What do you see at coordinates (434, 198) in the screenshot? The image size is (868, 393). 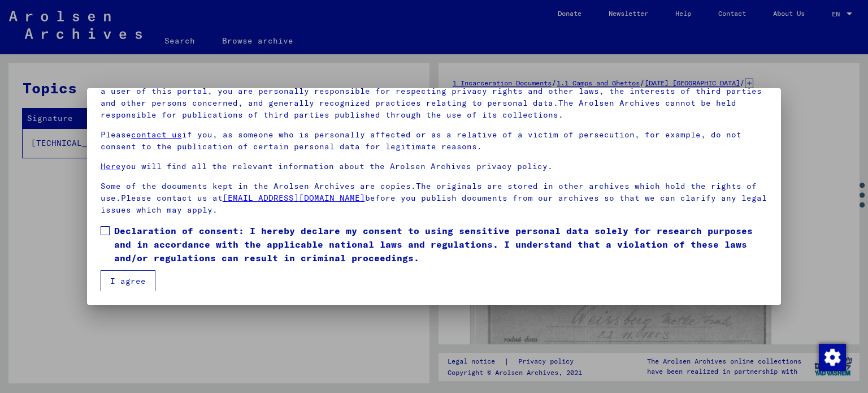 I see `p: Some of the documents kept in the Arolsen Archives are copies.The originals are stored in other a...` at bounding box center [434, 198].